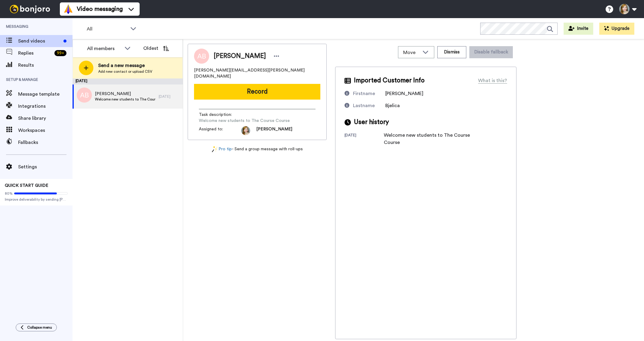 This screenshot has width=644, height=341. What do you see at coordinates (220, 115) in the screenshot?
I see `span: Task description :` at bounding box center [220, 115].